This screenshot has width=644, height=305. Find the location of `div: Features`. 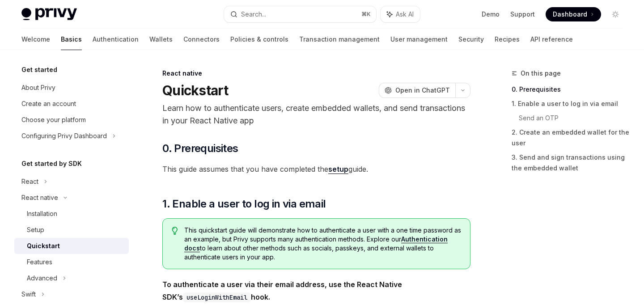

div: Features is located at coordinates (39, 262).